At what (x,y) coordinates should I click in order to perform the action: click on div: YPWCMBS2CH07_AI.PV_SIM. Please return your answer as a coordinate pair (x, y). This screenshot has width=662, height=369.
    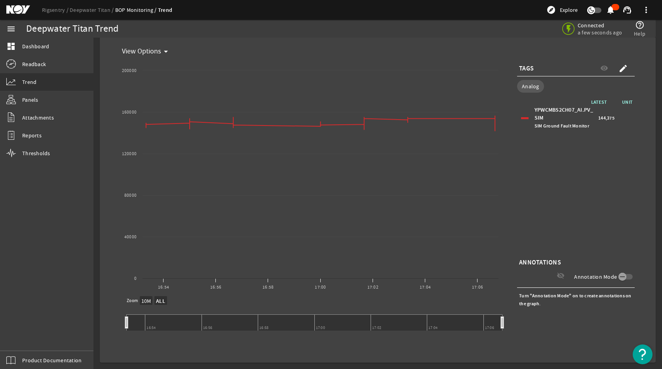
    Looking at the image, I should click on (566, 118).